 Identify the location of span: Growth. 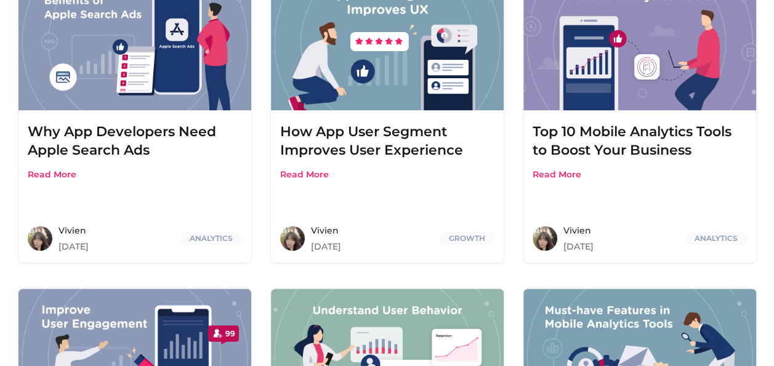
(466, 238).